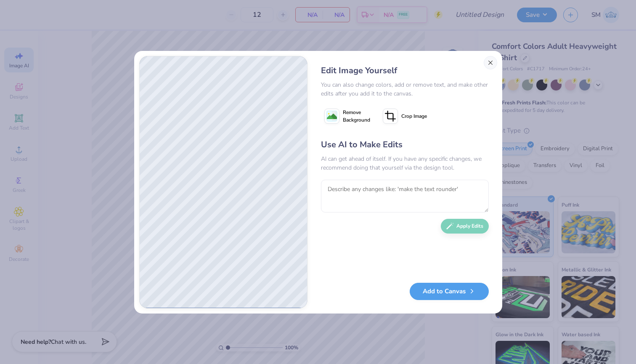 The image size is (636, 364). Describe the element at coordinates (356, 116) in the screenshot. I see `span: Remove Background` at that location.